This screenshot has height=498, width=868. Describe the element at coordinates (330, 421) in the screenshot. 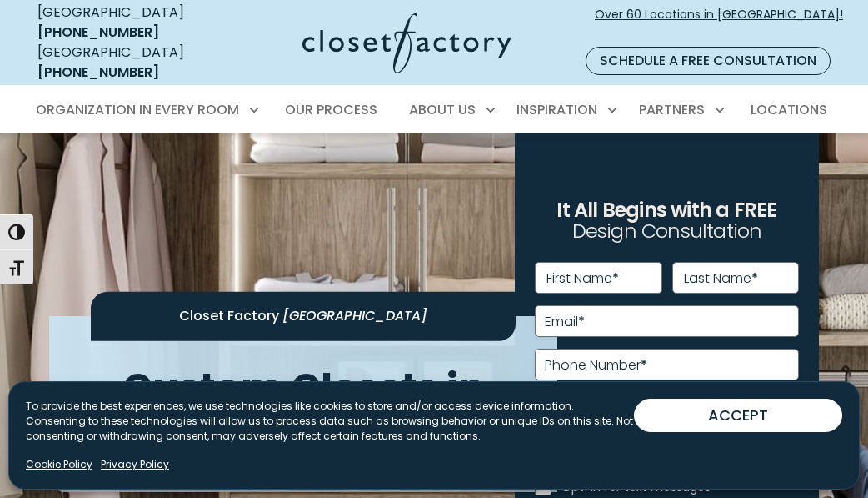

I see `p: To provide the best experiences, we use technologies like cookies to store and/or access device i...` at that location.